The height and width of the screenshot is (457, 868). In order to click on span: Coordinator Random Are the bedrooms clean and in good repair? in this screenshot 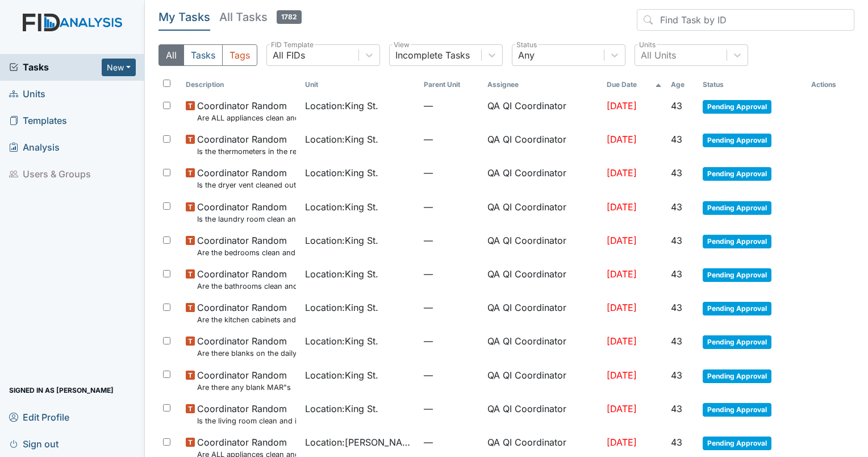, I will do `click(247, 245)`.